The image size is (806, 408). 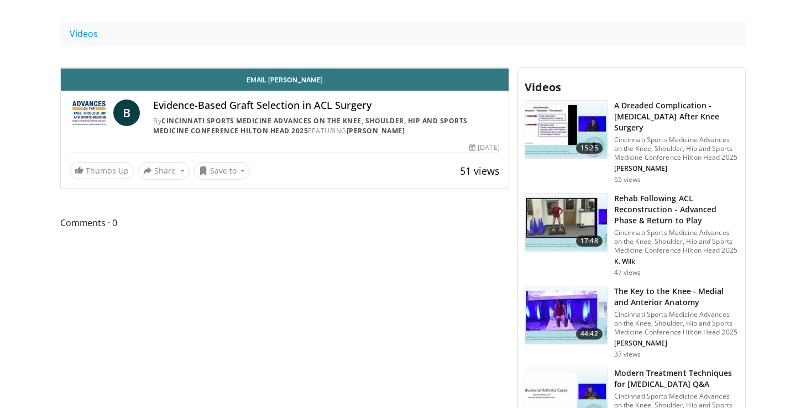 I want to click on span: 51 views, so click(x=480, y=171).